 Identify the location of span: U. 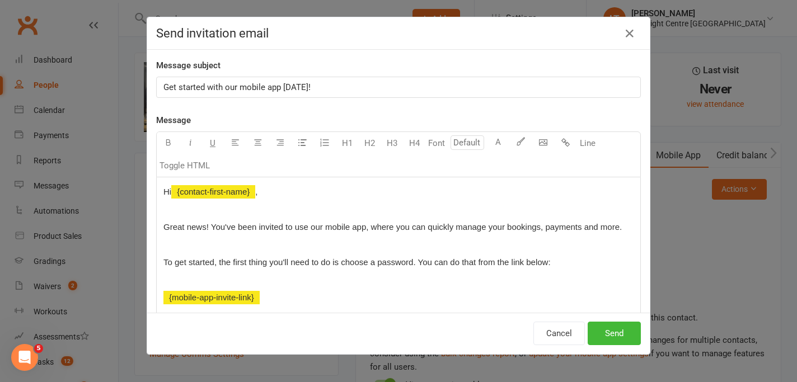
(213, 143).